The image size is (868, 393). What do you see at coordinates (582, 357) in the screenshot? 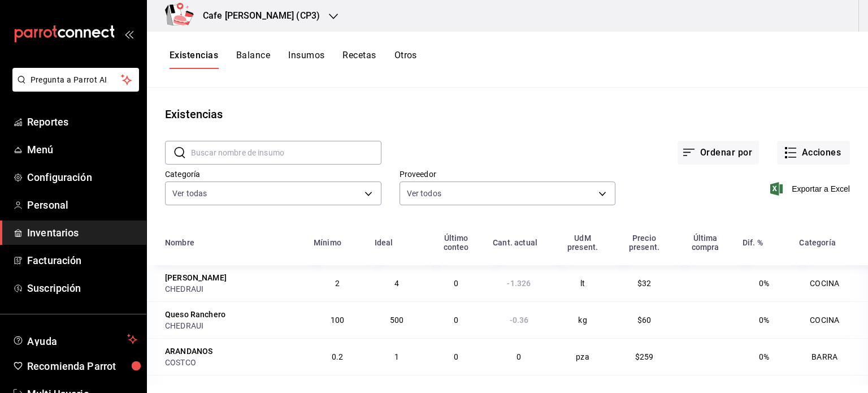
I see `td: pza` at bounding box center [582, 357].